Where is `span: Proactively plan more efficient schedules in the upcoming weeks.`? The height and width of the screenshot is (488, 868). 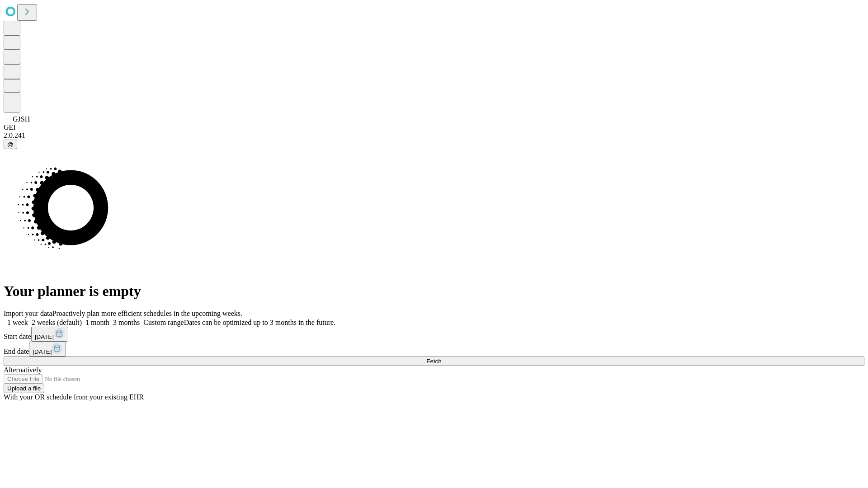
span: Proactively plan more efficient schedules in the upcoming weeks. is located at coordinates (147, 313).